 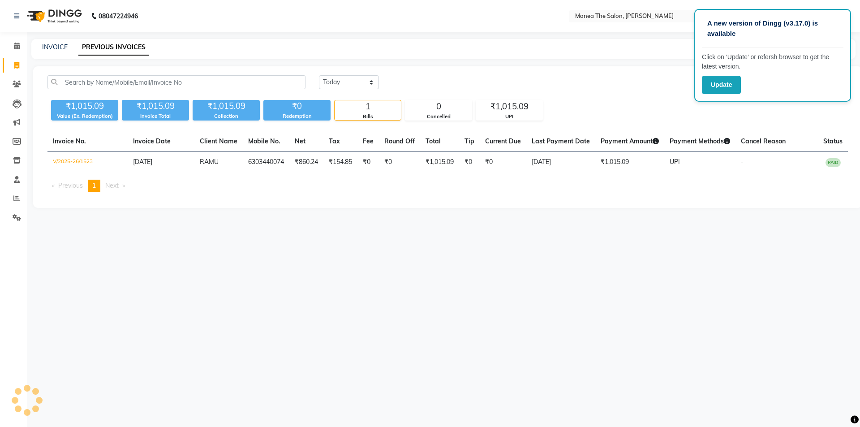 What do you see at coordinates (439, 107) in the screenshot?
I see `div: 0` at bounding box center [439, 107].